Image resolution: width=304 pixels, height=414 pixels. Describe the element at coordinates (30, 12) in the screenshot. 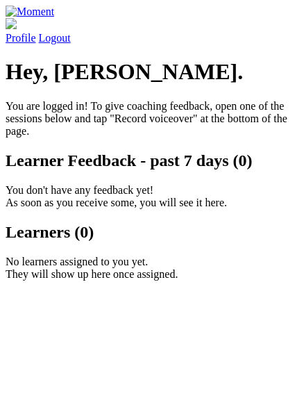

I see `img: Moment` at that location.